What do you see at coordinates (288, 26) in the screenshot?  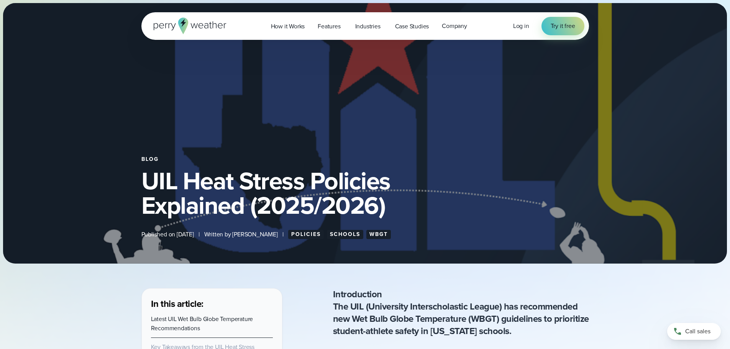 I see `span: How it Works` at bounding box center [288, 26].